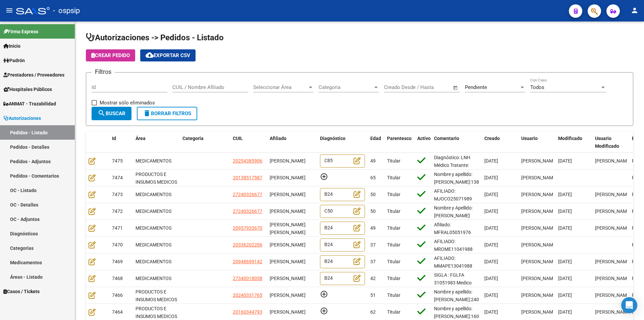 Image resolution: width=644 pixels, height=320 pixels. What do you see at coordinates (376, 138) in the screenshot?
I see `span: Edad` at bounding box center [376, 138].